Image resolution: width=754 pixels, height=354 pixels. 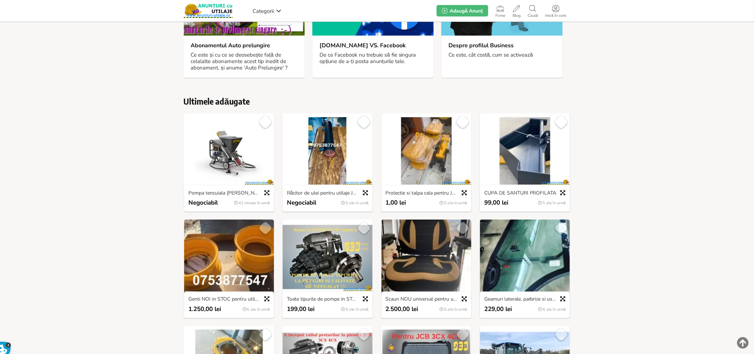 What do you see at coordinates (377, 101) in the screenshot?
I see `h2: Ultimele adăugate` at bounding box center [377, 101].